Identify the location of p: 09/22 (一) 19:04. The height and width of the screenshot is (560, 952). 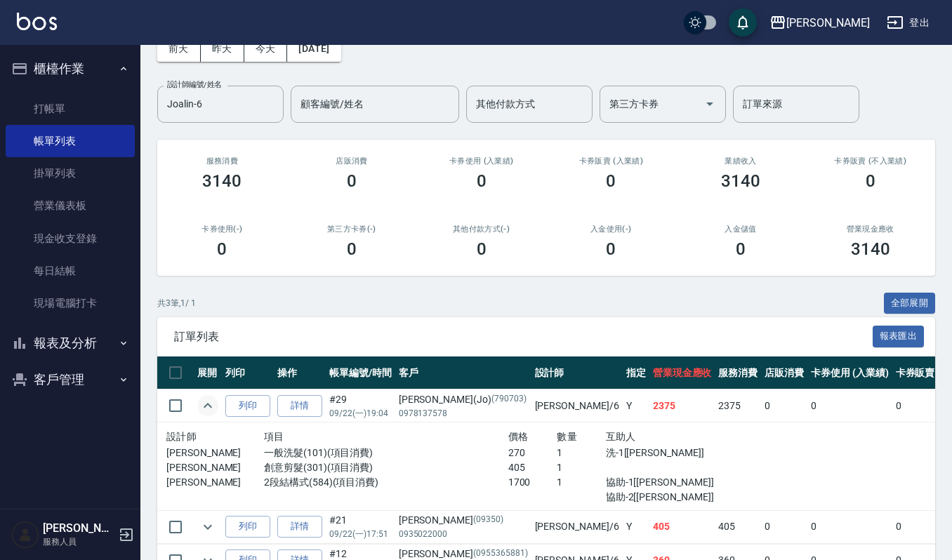
(360, 413).